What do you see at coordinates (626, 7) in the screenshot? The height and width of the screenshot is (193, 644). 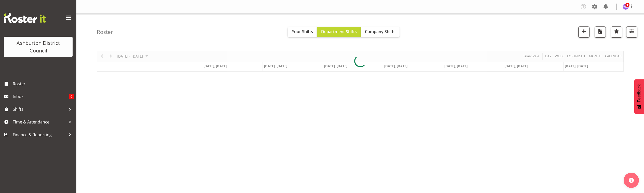 I see `img: wendy-keepa436.jpg` at bounding box center [626, 7].